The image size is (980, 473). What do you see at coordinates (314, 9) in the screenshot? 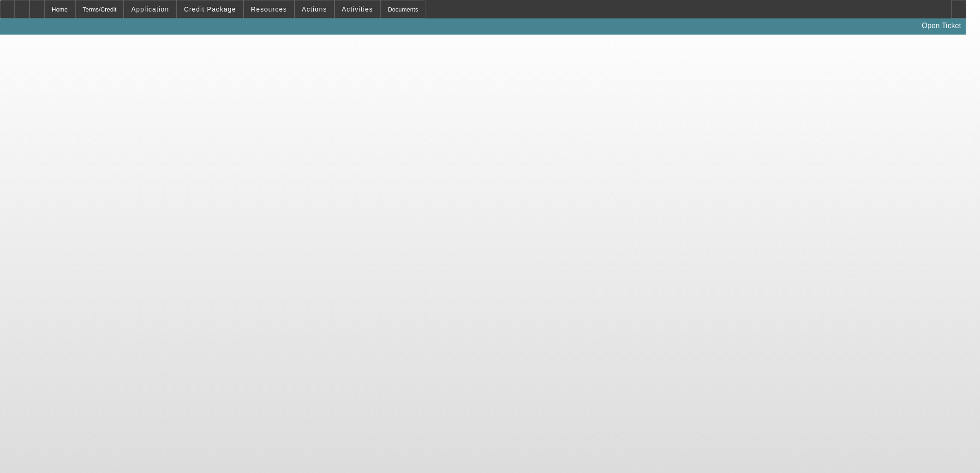
I see `span: Actions` at bounding box center [314, 9].